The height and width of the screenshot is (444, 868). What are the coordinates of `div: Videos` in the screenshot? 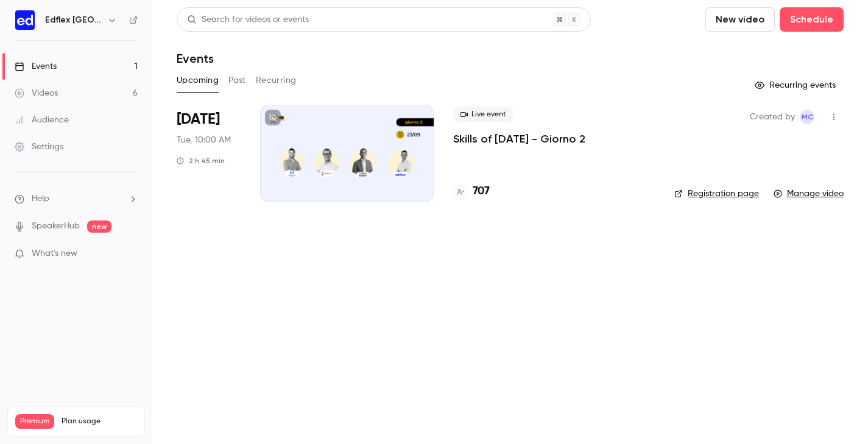 It's located at (36, 93).